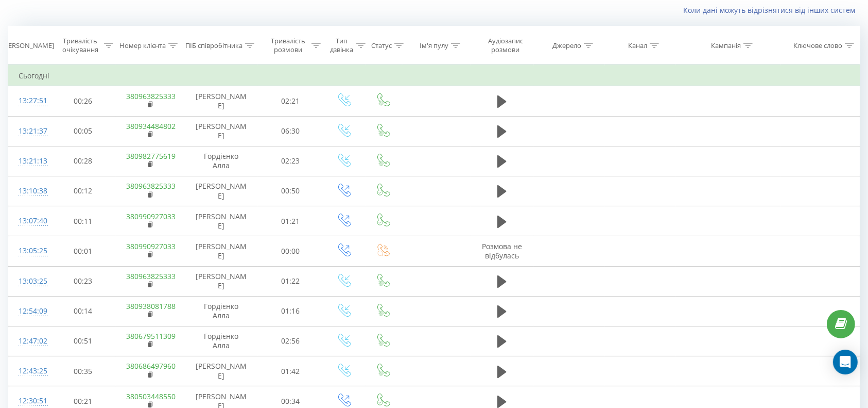 This screenshot has height=408, width=868. What do you see at coordinates (291, 101) in the screenshot?
I see `td: 02:21` at bounding box center [291, 101].